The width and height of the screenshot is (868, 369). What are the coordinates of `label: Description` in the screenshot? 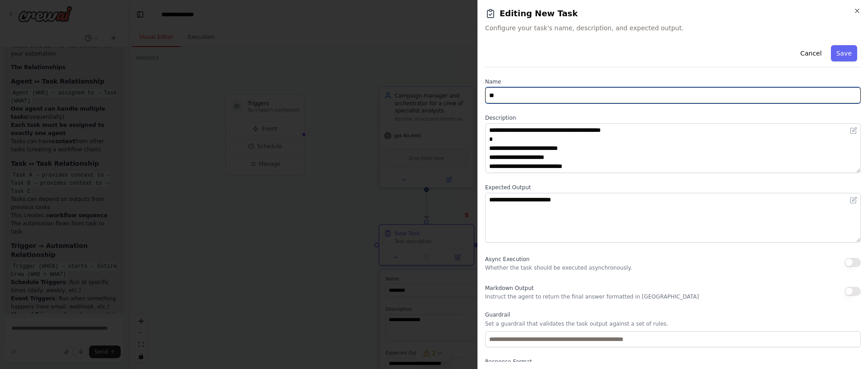 It's located at (673, 118).